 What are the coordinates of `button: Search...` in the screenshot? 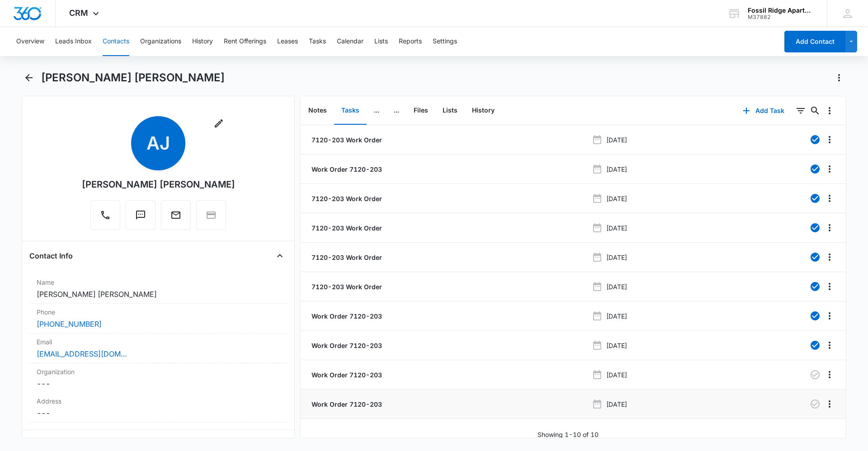 It's located at (815, 111).